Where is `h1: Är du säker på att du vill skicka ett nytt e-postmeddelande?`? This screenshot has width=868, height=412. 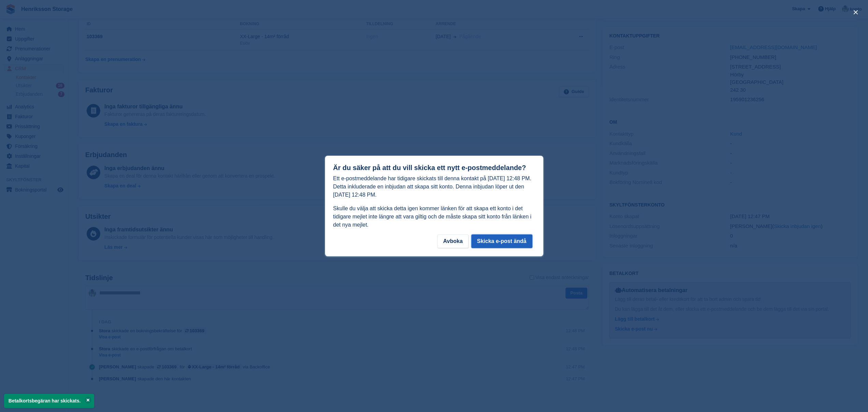 h1: Är du säker på att du vill skicka ett nytt e-postmeddelande? is located at coordinates (434, 168).